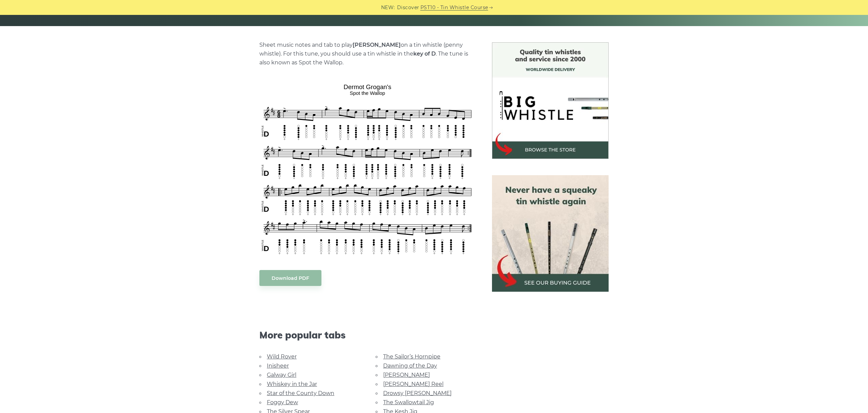 The image size is (868, 413). Describe the element at coordinates (408, 8) in the screenshot. I see `span: Discover` at that location.